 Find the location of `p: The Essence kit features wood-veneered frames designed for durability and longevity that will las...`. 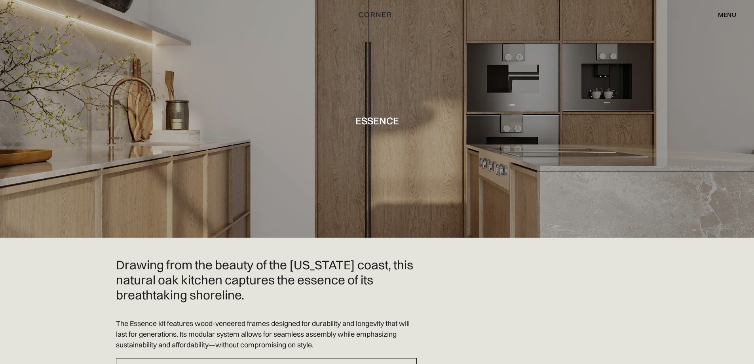

p: The Essence kit features wood-veneered frames designed for durability and longevity that will las... is located at coordinates (267, 334).